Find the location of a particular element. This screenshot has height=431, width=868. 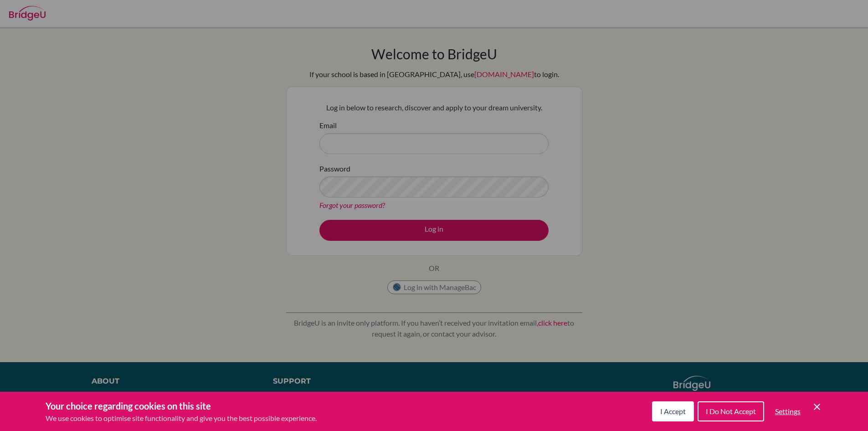

span: I Accept is located at coordinates (673, 411).